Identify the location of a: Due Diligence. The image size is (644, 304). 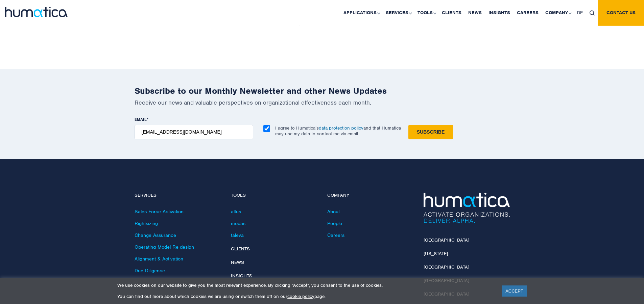
(149, 271).